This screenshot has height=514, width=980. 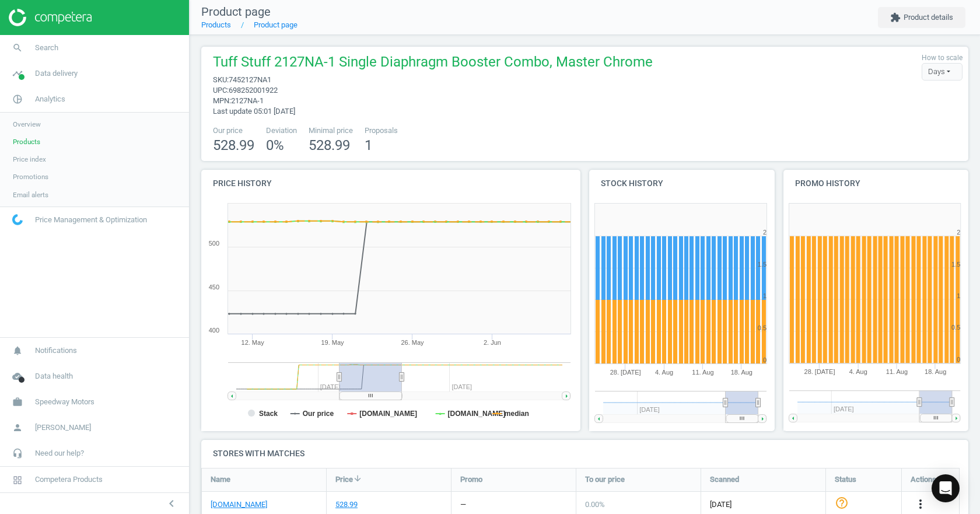 I want to click on tspan: Stack, so click(x=268, y=414).